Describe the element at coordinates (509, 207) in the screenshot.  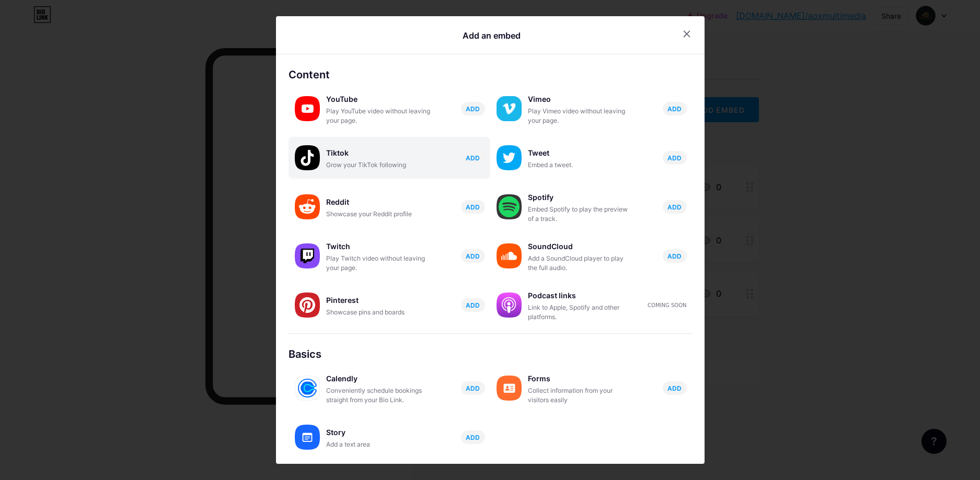
I see `img: spotify` at that location.